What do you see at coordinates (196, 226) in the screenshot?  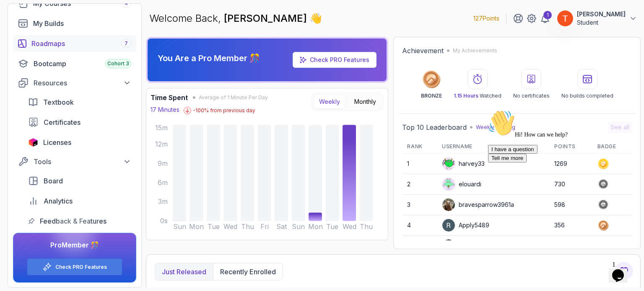 I see `tspan: Mon` at bounding box center [196, 226].